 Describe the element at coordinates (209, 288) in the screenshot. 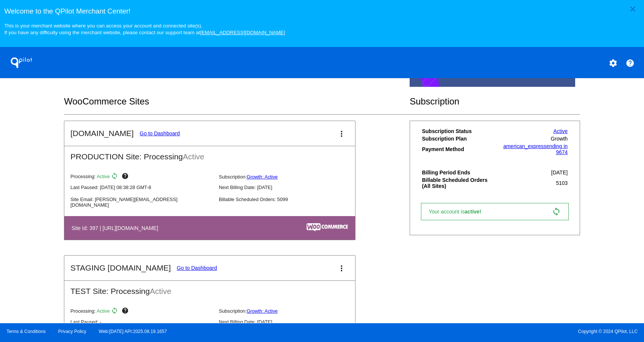

I see `h2: TEST Site: Processing` at that location.